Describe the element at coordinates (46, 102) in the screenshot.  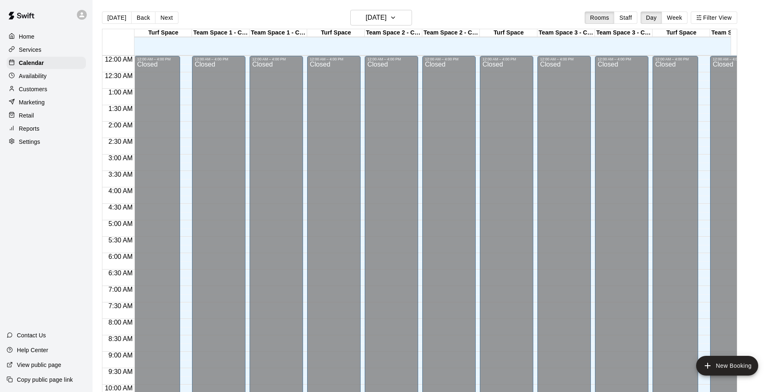
I see `a: Marketing` at that location.